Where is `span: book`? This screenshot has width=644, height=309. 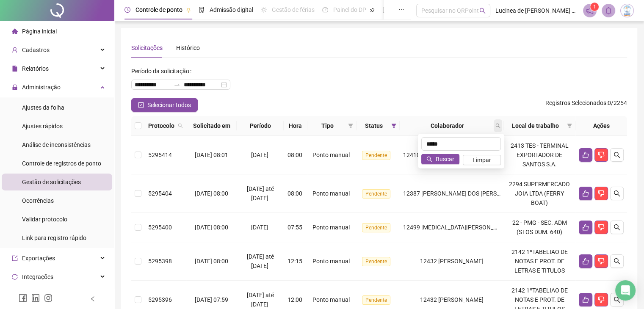 span: book is located at coordinates (385, 10).